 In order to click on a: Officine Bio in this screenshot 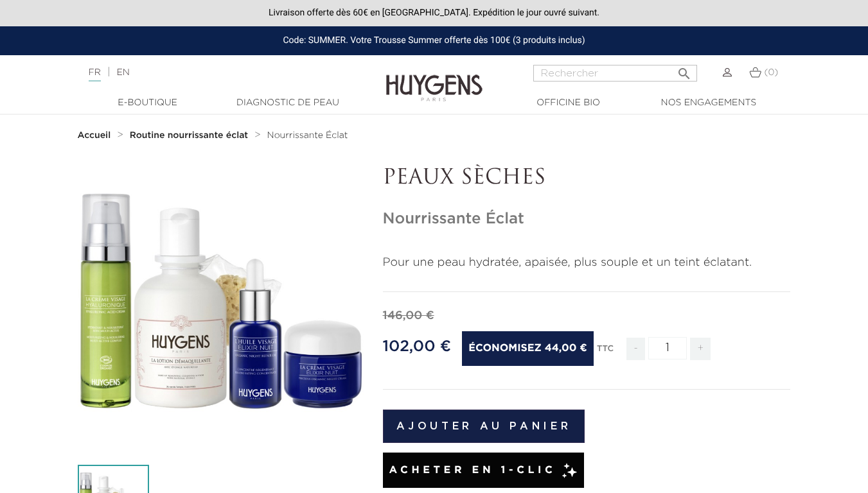, I will do `click(569, 103)`.